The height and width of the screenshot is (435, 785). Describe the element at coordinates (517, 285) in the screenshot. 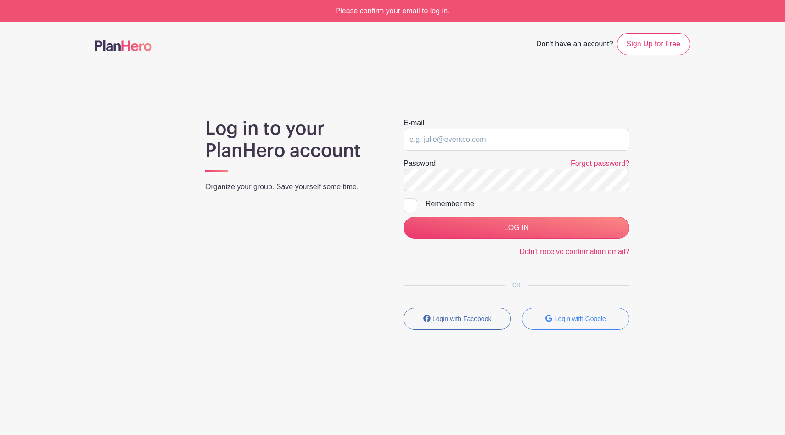

I see `span: OR` at that location.